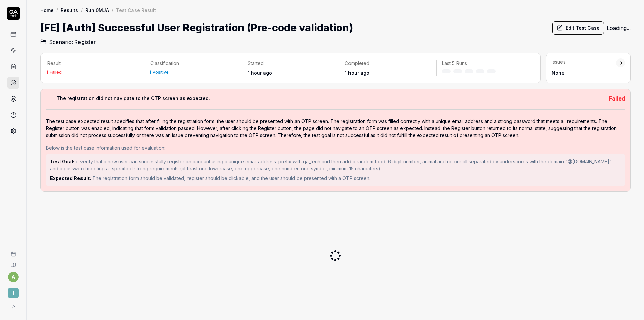 The height and width of the screenshot is (320, 644). What do you see at coordinates (584, 62) in the screenshot?
I see `div: Issues` at bounding box center [584, 62].